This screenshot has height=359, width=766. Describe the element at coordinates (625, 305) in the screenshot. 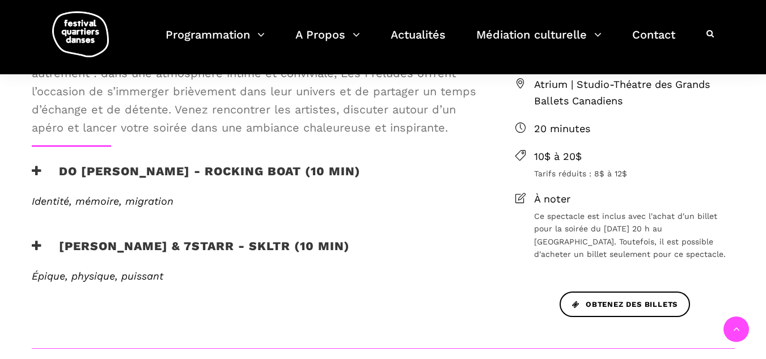

I see `span: Obtenez des billets` at that location.